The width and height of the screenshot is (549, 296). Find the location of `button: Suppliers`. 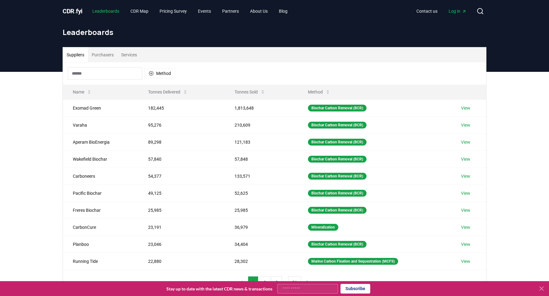

button: Suppliers is located at coordinates (75, 55).